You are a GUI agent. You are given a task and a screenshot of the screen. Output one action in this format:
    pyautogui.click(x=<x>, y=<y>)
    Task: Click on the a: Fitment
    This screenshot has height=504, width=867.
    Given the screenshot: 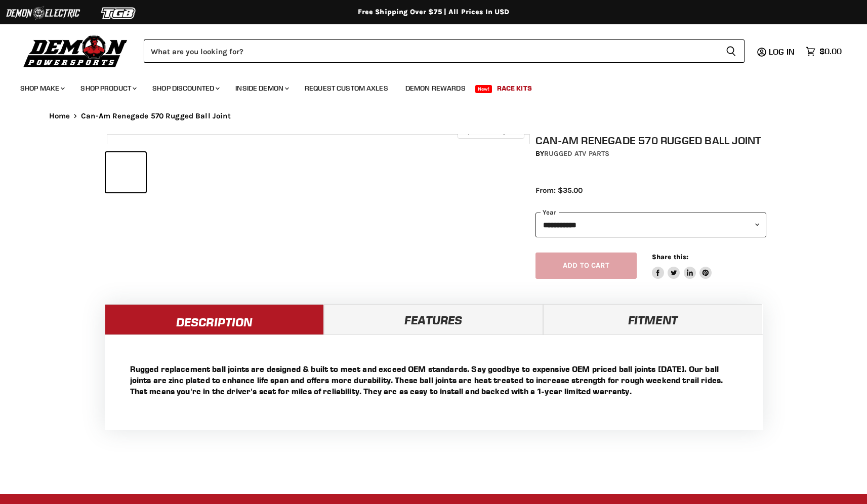 What is the action you would take?
    pyautogui.click(x=652, y=319)
    